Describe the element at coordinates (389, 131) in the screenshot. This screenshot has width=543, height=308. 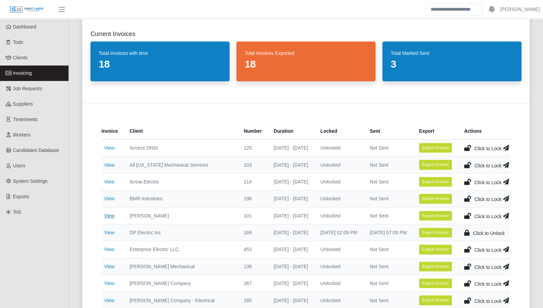
I see `th: Sent` at that location.